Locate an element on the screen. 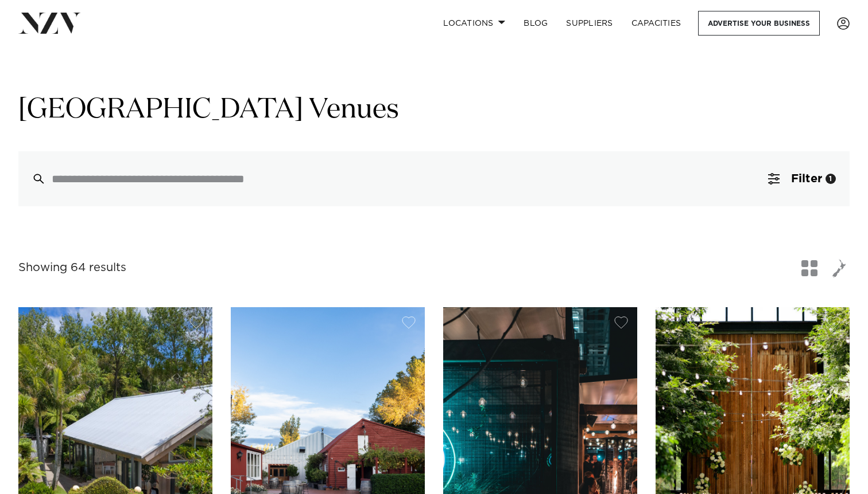  div: Showing 64 results is located at coordinates (72, 268).